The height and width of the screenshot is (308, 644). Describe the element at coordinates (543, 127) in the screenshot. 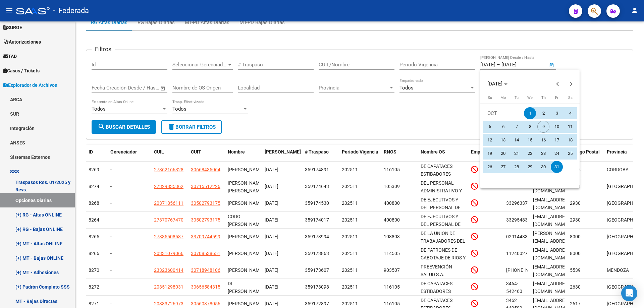

I see `span: 9` at that location.